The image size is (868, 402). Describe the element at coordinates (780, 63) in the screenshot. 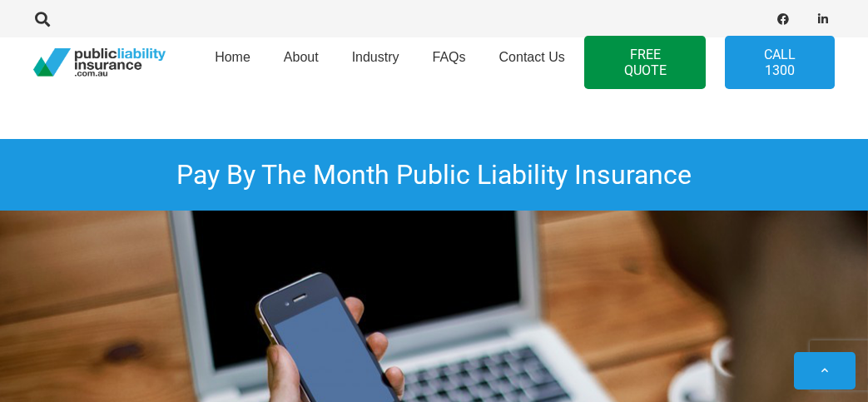

I see `a: Call 1300` at that location.